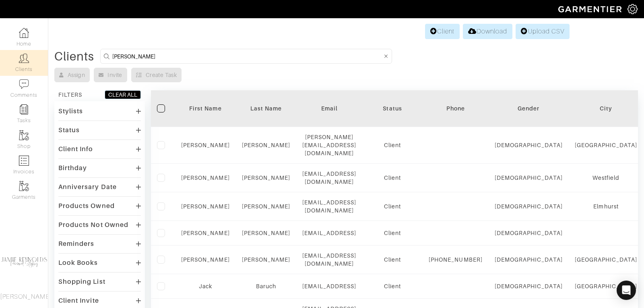 The height and width of the screenshot is (308, 644). I want to click on div: Look Books, so click(78, 263).